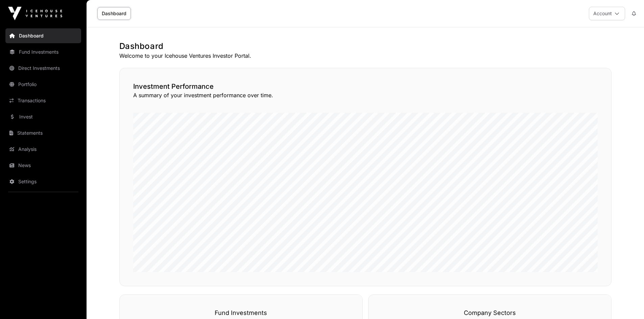 Image resolution: width=644 pixels, height=319 pixels. I want to click on div: Chat Widget, so click(627, 303).